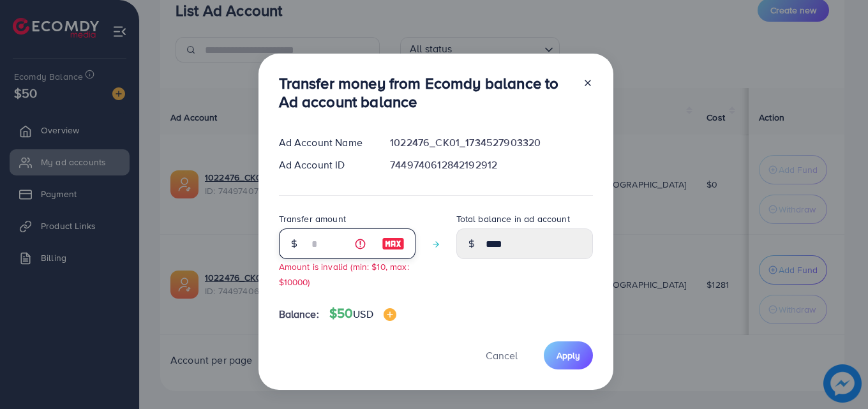 The height and width of the screenshot is (409, 868). What do you see at coordinates (501, 355) in the screenshot?
I see `button: Cancel` at bounding box center [501, 355].